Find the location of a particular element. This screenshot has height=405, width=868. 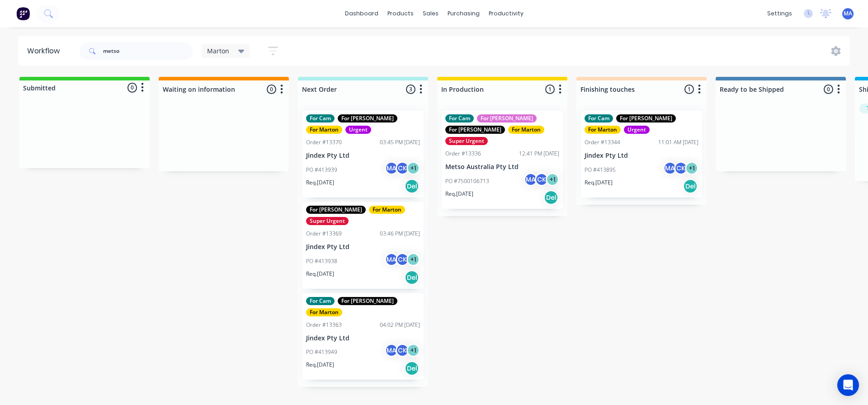

p: PO #413949 is located at coordinates (321, 352).